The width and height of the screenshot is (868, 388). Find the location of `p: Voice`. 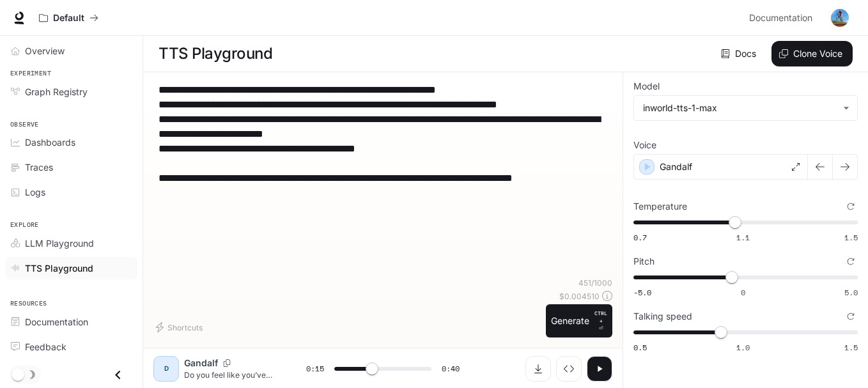

p: Voice is located at coordinates (645, 145).